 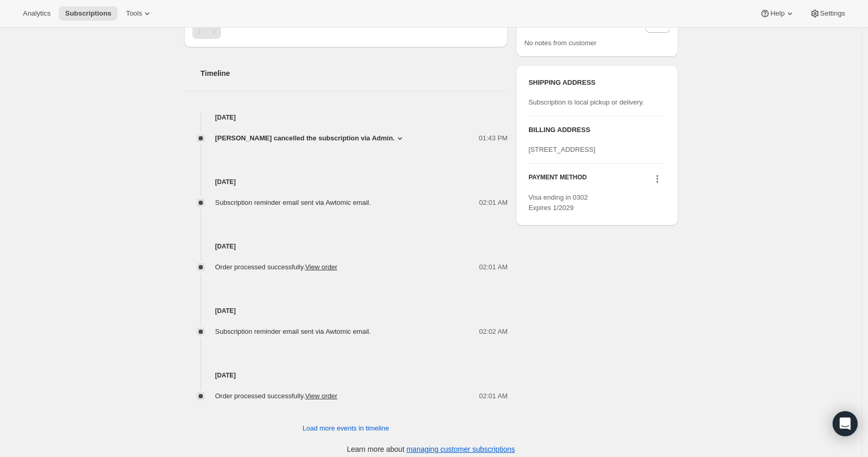 I want to click on span: Analytics, so click(x=37, y=14).